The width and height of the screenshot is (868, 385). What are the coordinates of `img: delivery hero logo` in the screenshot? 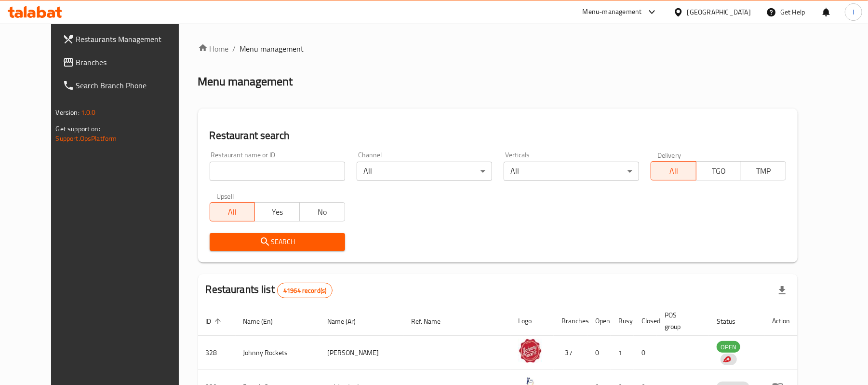 It's located at (727, 359).